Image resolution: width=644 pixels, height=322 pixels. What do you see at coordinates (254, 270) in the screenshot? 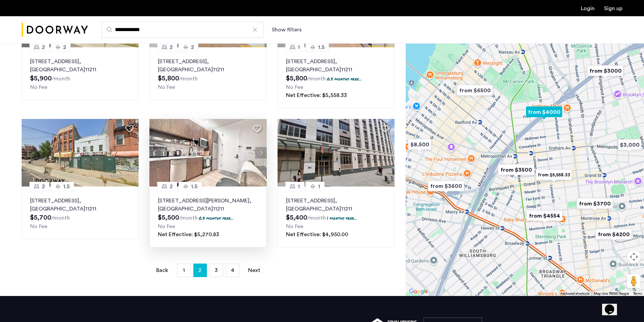
I see `a: Next` at bounding box center [254, 270].